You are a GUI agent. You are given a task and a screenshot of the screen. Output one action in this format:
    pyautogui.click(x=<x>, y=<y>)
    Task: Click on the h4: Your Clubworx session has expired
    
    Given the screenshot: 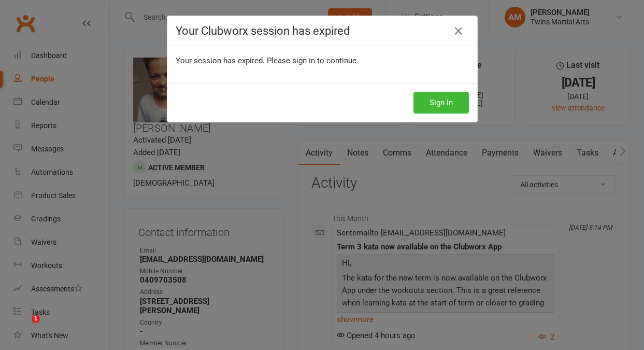 What is the action you would take?
    pyautogui.click(x=323, y=30)
    